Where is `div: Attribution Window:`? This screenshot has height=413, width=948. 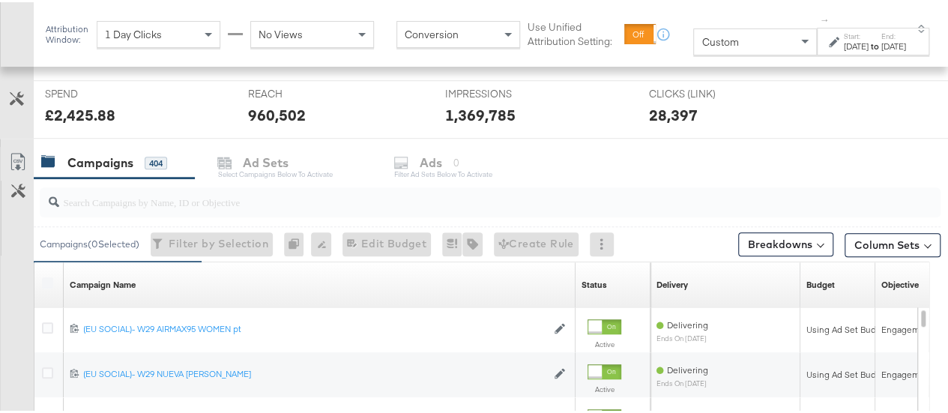
div: Attribution Window: is located at coordinates (67, 32).